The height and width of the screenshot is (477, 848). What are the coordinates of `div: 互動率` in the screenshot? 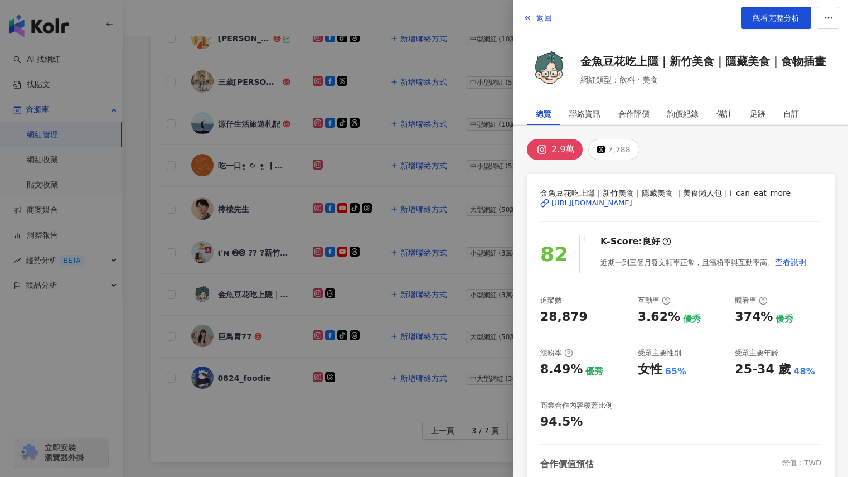 It's located at (654, 300).